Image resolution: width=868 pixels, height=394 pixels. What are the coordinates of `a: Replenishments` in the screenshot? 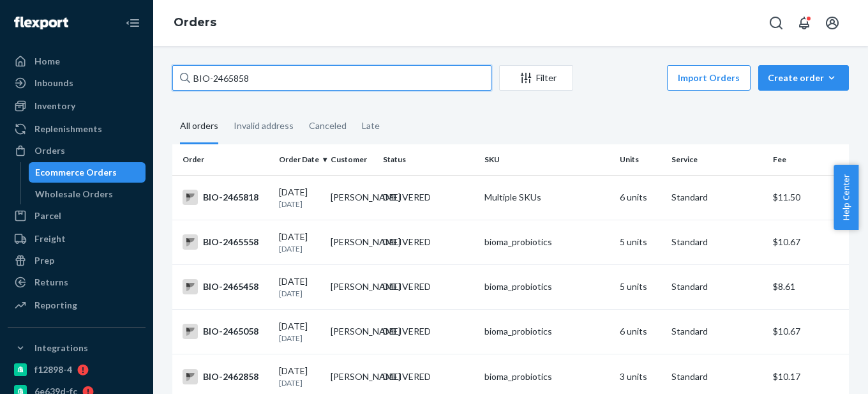 It's located at (76, 129).